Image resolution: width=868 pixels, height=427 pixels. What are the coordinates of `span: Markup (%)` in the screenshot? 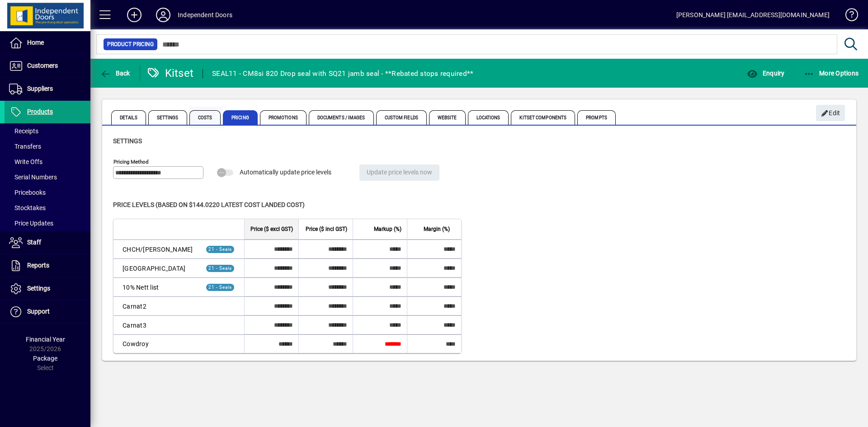 It's located at (388, 229).